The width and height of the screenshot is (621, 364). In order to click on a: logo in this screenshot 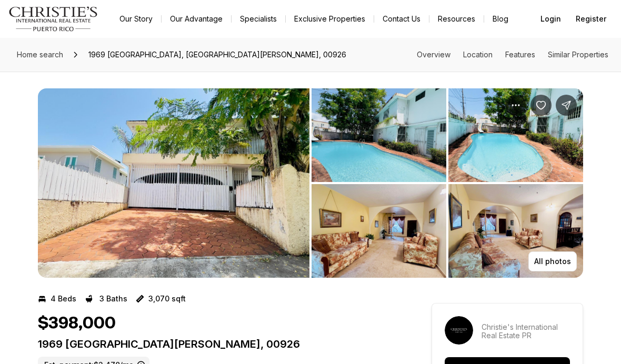, I will do `click(53, 19)`.